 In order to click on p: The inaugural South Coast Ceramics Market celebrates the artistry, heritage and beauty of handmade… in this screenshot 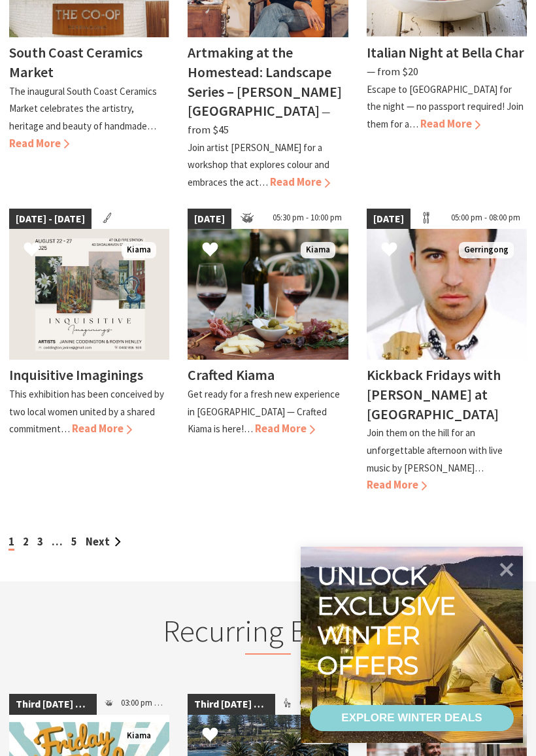, I will do `click(83, 109)`.